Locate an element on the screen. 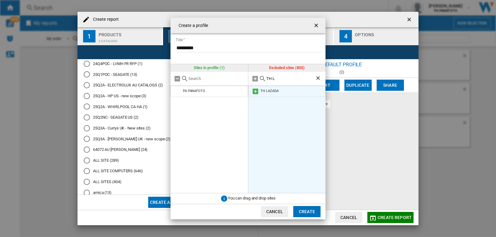 The height and width of the screenshot is (237, 496). button: getI18NText('BUTTONS.CLOSE_DIALOG') is located at coordinates (317, 25).